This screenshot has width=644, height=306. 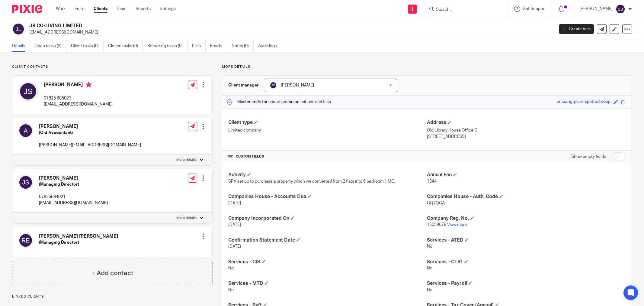 What do you see at coordinates (89, 84) in the screenshot?
I see `i: Primary` at bounding box center [89, 84].